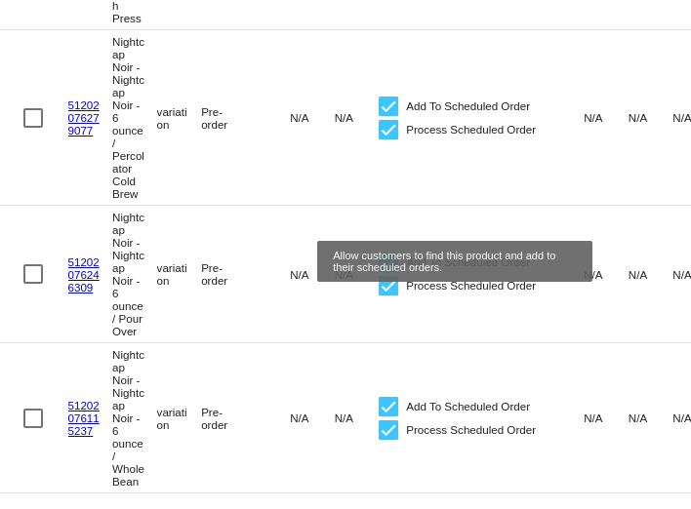  Describe the element at coordinates (84, 417) in the screenshot. I see `a: 51202076115237` at that location.